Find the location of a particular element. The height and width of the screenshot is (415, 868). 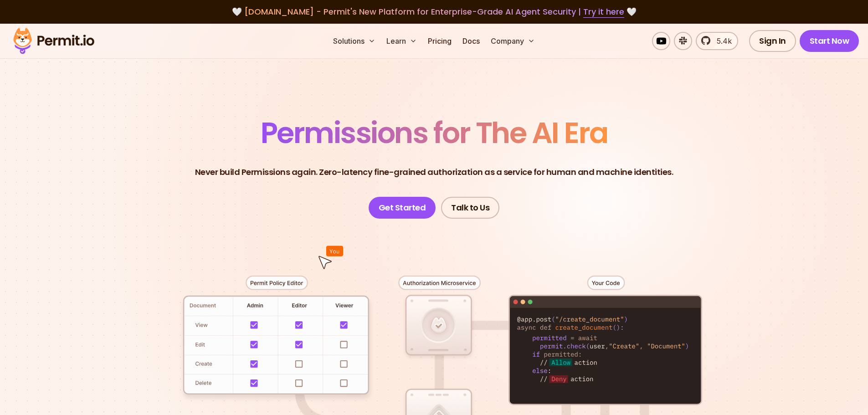

button: Learn is located at coordinates (401, 41).